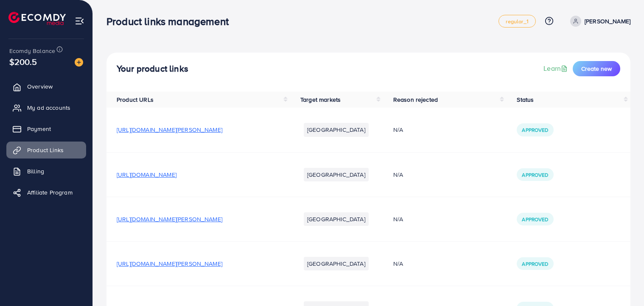 This screenshot has width=644, height=306. What do you see at coordinates (46, 150) in the screenshot?
I see `span: Product Links` at bounding box center [46, 150].